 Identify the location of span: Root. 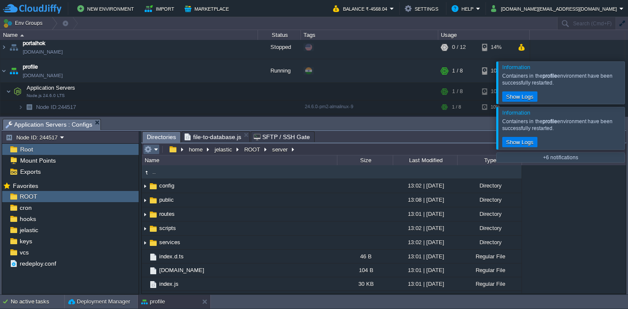
(26, 149).